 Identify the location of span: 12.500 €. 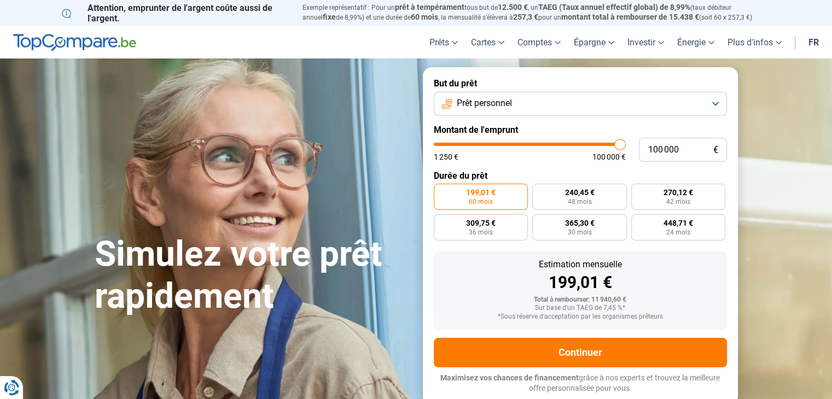
(512, 7).